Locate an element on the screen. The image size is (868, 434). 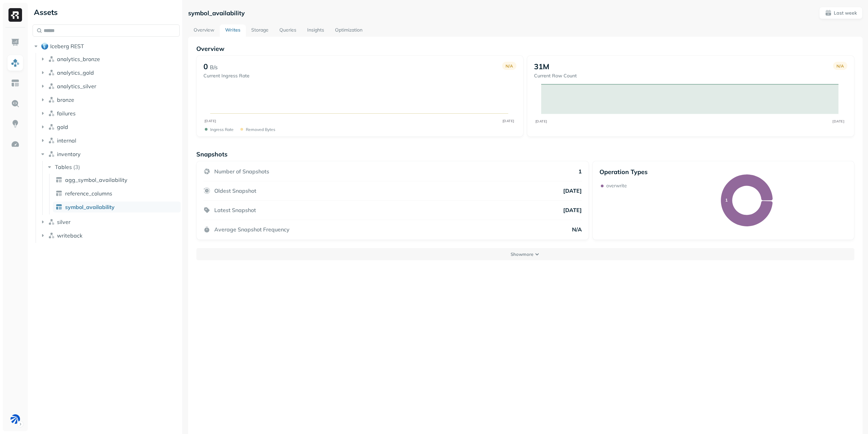
p: B/s is located at coordinates (214, 67).